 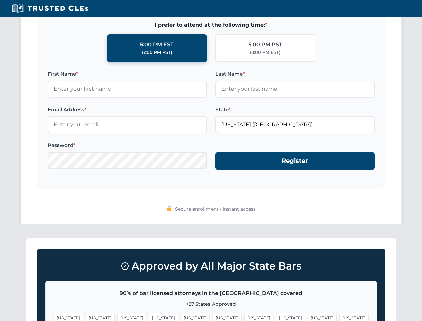 What do you see at coordinates (211, 266) in the screenshot?
I see `h3: Approved by All Major State Bars` at bounding box center [211, 266].